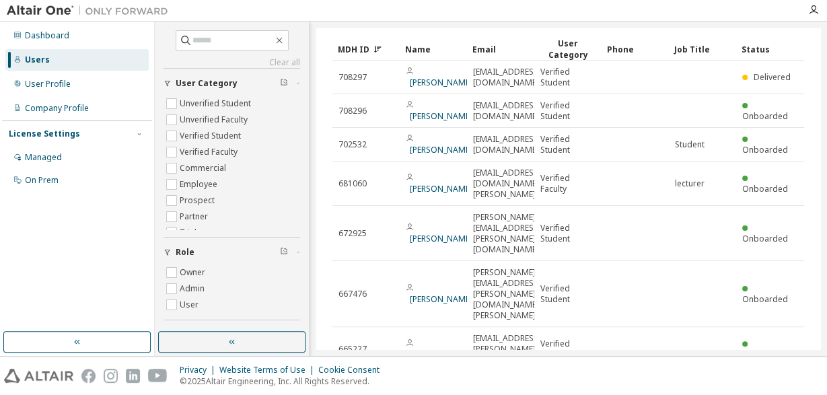  I want to click on img: altair_logo.svg, so click(38, 376).